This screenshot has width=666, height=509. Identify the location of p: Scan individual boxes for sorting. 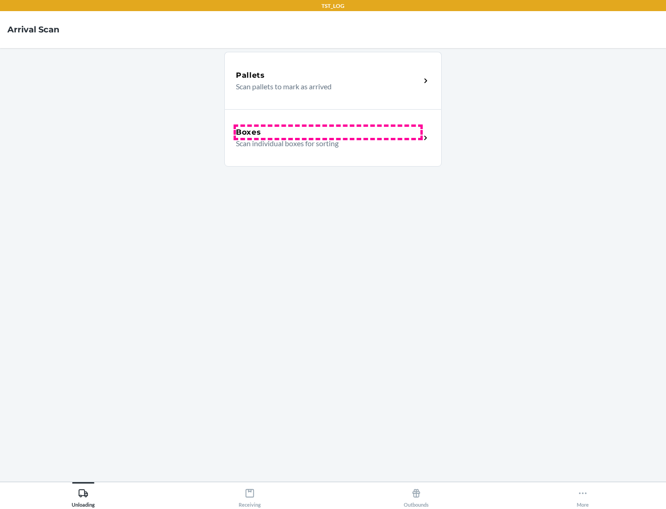
(324, 143).